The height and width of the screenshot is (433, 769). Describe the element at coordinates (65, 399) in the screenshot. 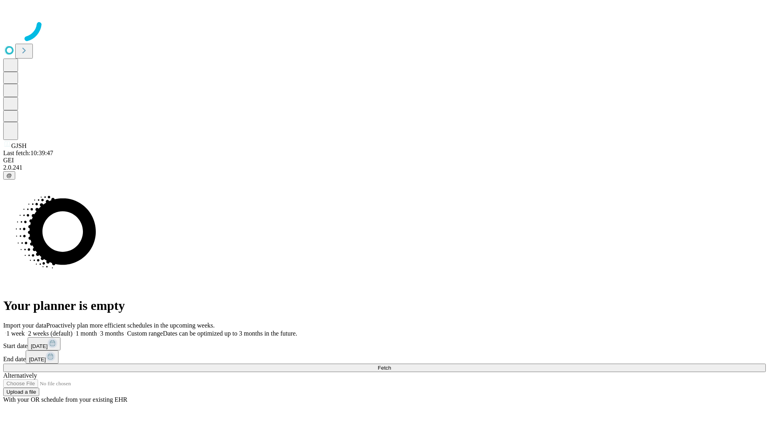

I see `span: With your OR schedule from your existing EHR` at that location.